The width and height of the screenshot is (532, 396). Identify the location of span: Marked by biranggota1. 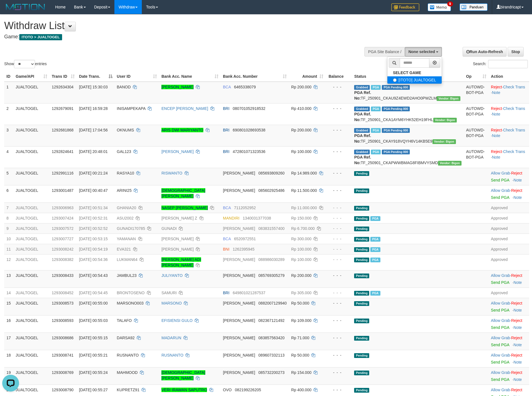
(375, 260).